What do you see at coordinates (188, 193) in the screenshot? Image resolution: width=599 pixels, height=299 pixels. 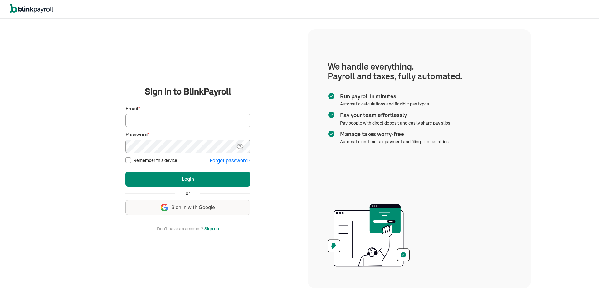 I see `span: or` at bounding box center [188, 193].